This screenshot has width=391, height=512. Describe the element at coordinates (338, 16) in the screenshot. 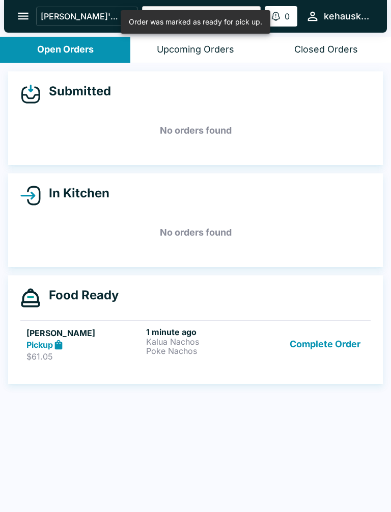

I see `button: kehauskitchen` at that location.